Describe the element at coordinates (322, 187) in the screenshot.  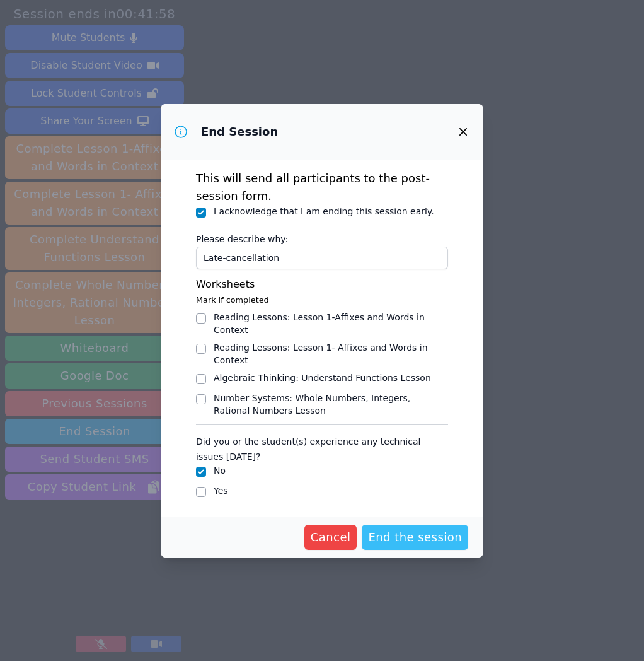
I see `p: This will send all participants to the post-session form.` at that location.